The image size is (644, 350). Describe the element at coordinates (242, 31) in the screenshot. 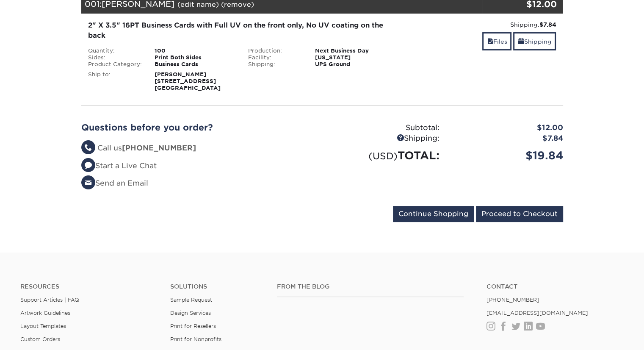

I see `div: 2" X 3.5" 16PT Business Cards with Full UV on the front only, No UV coating on the back` at that location.